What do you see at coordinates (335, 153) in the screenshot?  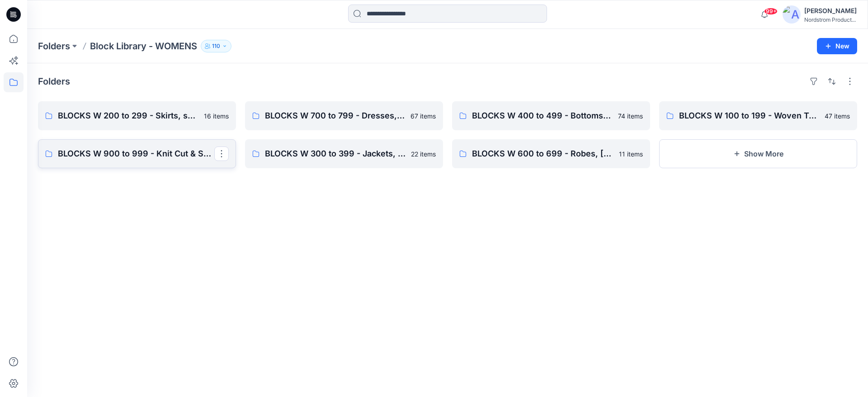 I see `p: BLOCKS W 300 to 399 - Jackets, Blazers, Outerwear, Sportscoat, Vest` at bounding box center [335, 153].